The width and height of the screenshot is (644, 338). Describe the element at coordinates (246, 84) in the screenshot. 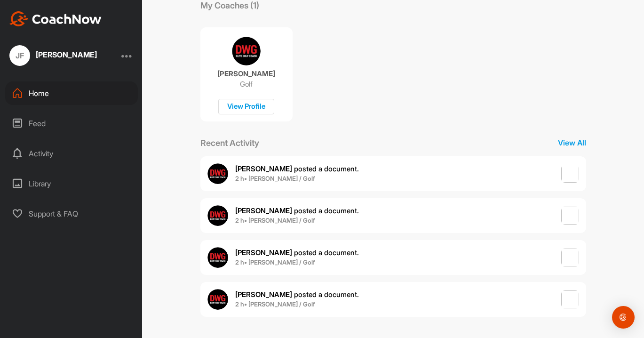

I see `p: Golf` at that location.